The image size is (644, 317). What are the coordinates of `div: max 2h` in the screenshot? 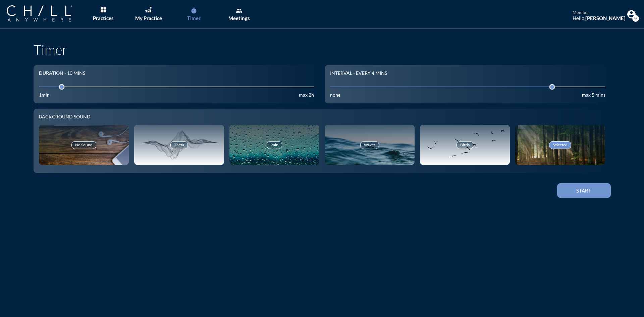 It's located at (306, 95).